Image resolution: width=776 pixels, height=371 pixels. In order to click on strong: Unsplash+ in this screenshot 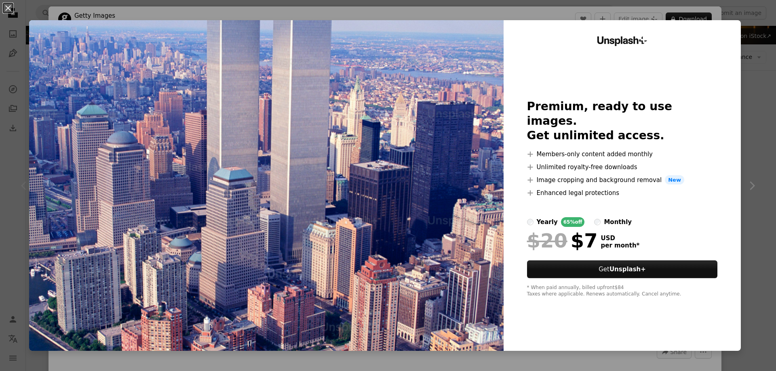, I will do `click(628, 270)`.